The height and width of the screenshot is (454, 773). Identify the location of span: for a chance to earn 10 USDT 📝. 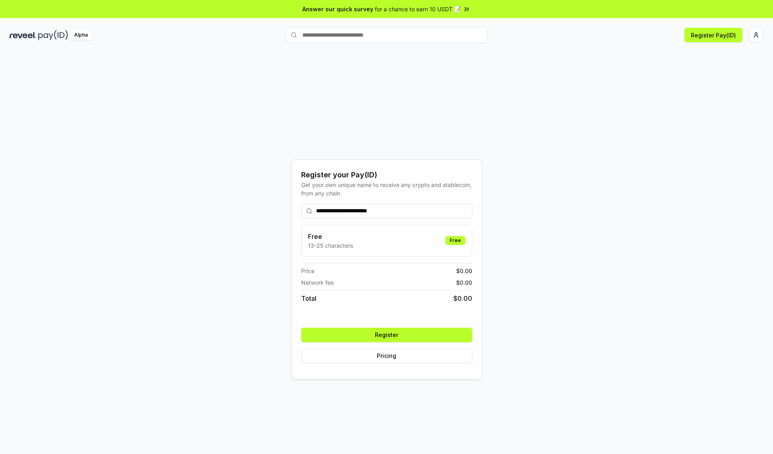
(418, 9).